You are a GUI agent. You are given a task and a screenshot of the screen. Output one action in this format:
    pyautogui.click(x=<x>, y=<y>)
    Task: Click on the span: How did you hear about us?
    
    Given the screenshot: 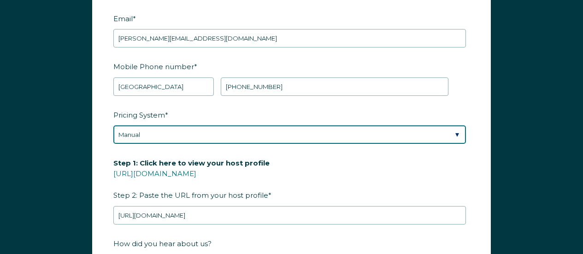 What is the action you would take?
    pyautogui.click(x=162, y=243)
    